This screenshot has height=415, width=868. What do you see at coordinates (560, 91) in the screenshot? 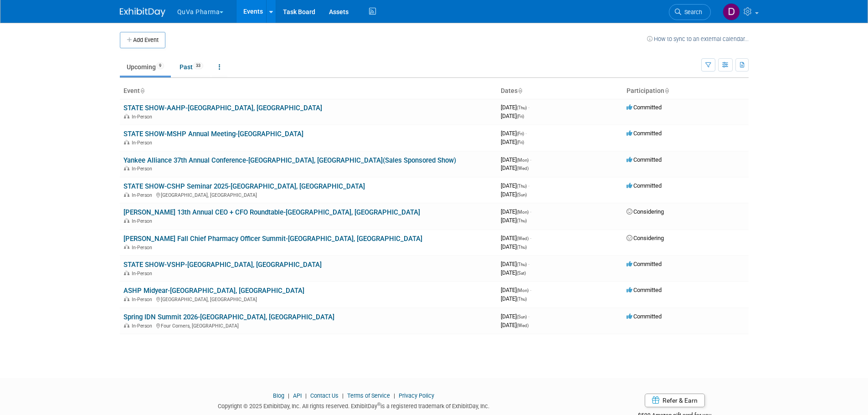
I see `th: Dates` at bounding box center [560, 91].